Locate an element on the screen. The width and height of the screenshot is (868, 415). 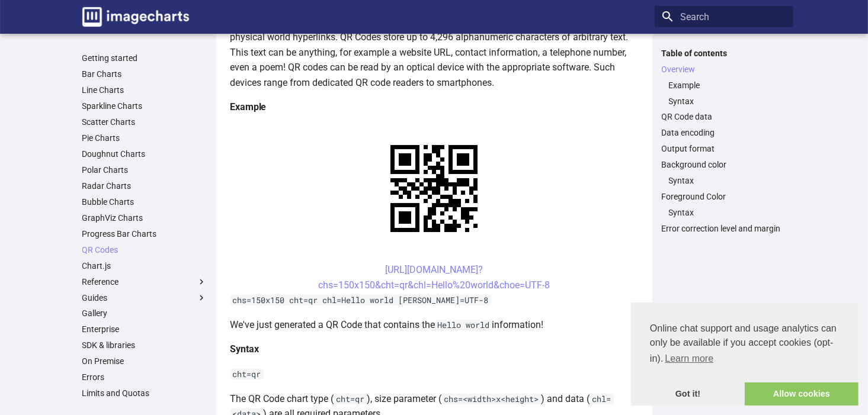
a: Error correction level and margin is located at coordinates (724, 229).